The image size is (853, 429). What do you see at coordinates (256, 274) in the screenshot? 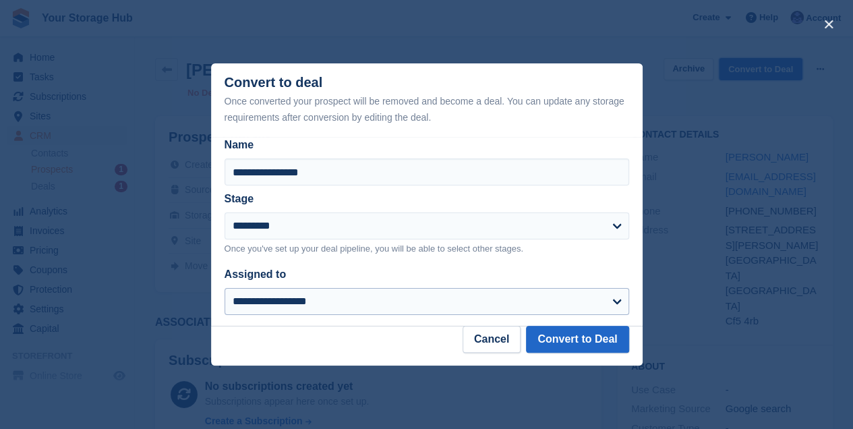
I see `label: Assigned to` at bounding box center [256, 274].